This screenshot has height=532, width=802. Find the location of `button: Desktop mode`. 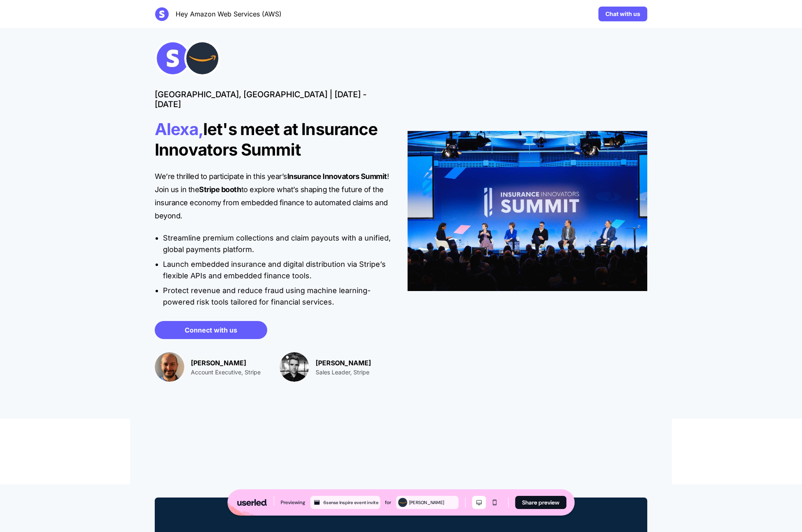

button: Desktop mode is located at coordinates (479, 502).